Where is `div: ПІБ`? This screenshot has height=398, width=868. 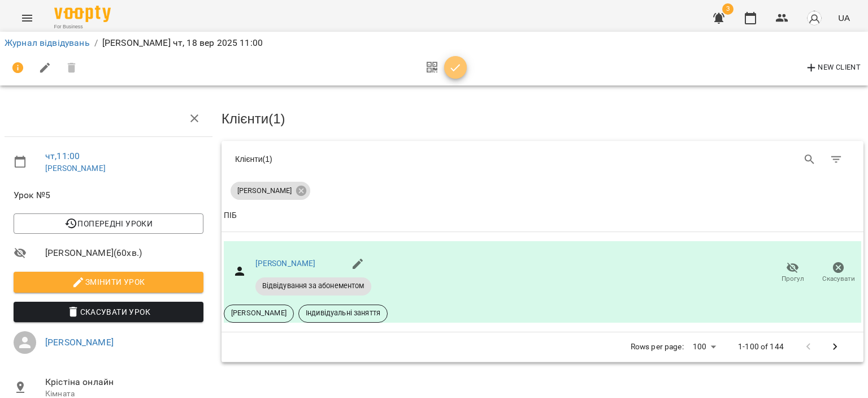
div: ПІБ is located at coordinates (230, 215).